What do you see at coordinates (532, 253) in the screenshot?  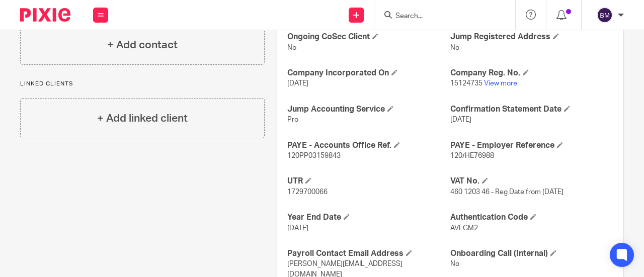 I see `h4: Onboarding Call (Internal)` at bounding box center [532, 253].